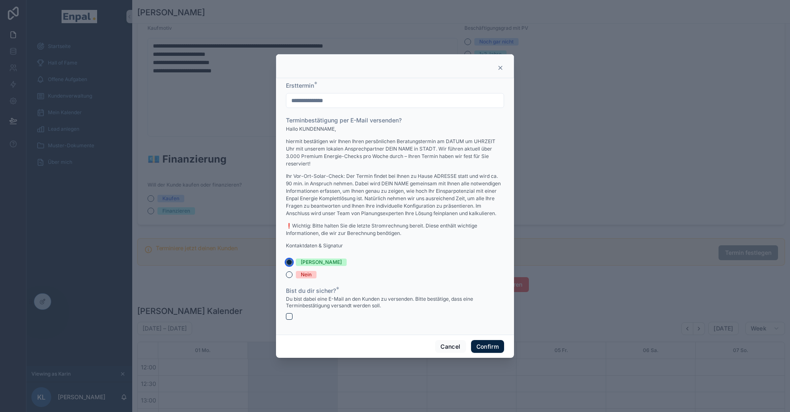 The image size is (790, 412). I want to click on p: Kontaktdaten & Signatur, so click(395, 246).